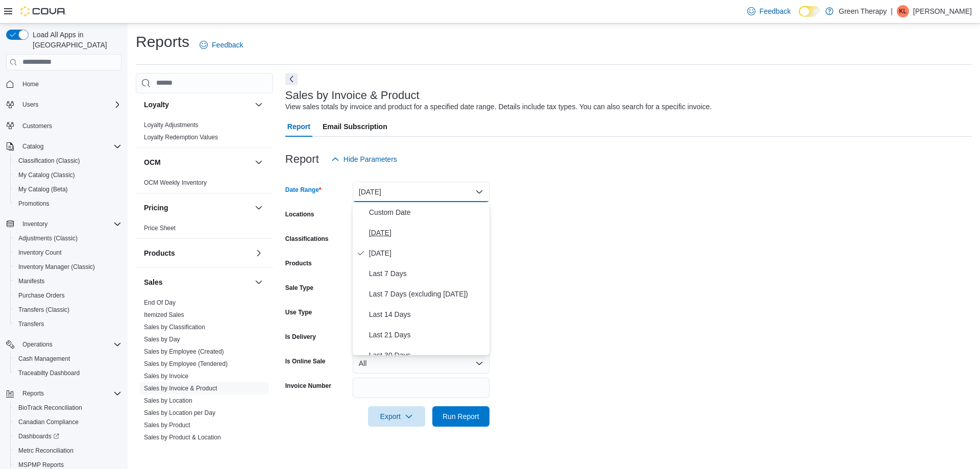 The width and height of the screenshot is (980, 469). I want to click on button: Sales, so click(258, 282).